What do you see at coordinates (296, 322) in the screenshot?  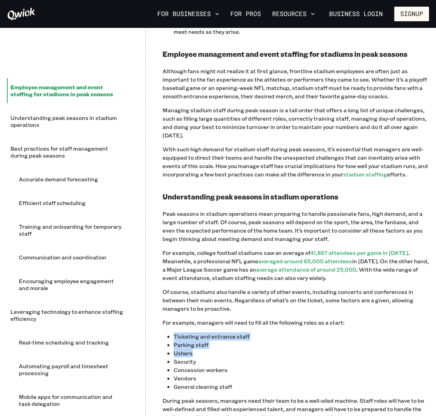 I see `p: For example, managers will need to fill all the following roles as a start:` at bounding box center [296, 322].